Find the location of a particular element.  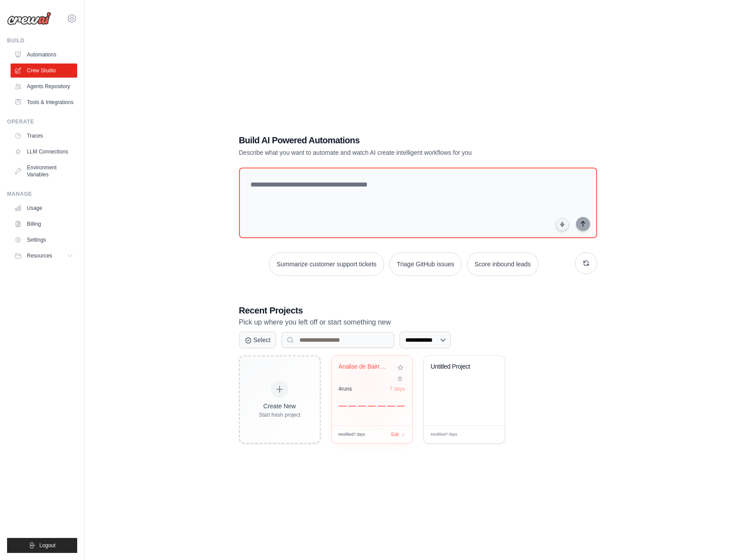

div: Day 1: 0 executions is located at coordinates (343, 406).